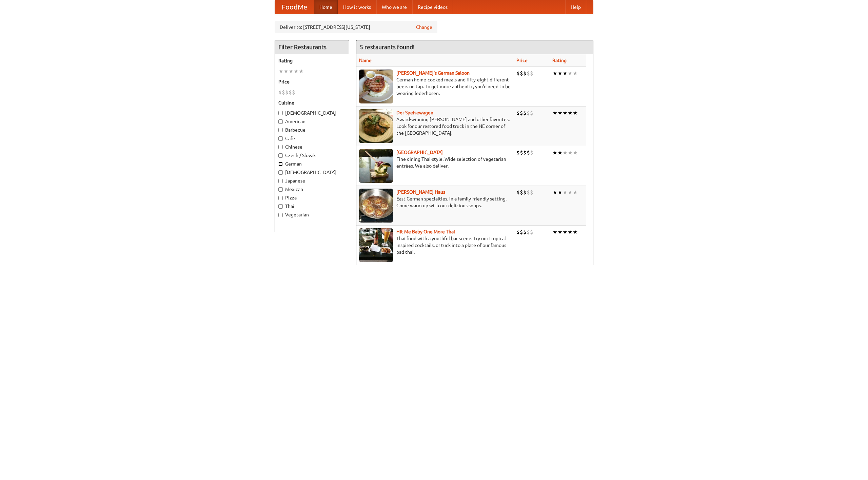 The image size is (868, 480). I want to click on a: FoodMe, so click(294, 7).